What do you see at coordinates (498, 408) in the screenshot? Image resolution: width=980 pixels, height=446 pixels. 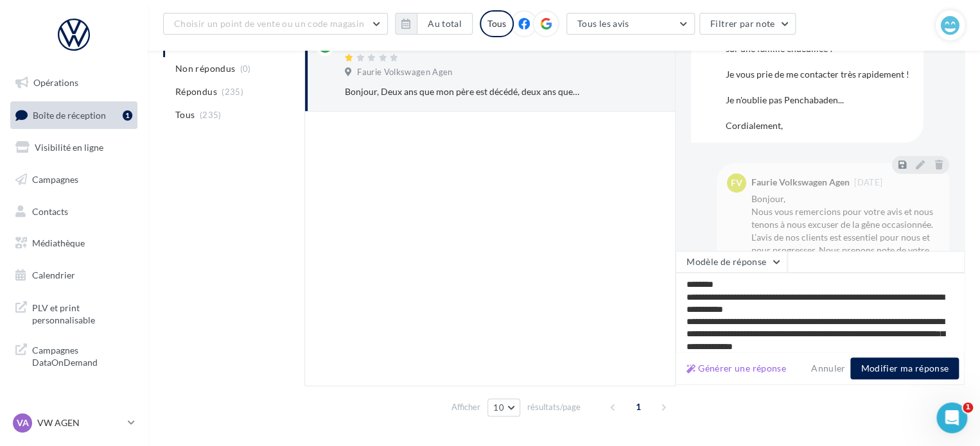 I see `span: 10` at bounding box center [498, 408].